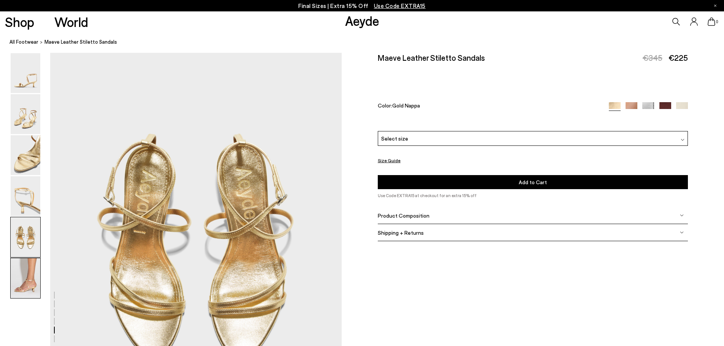 The image size is (724, 346). Describe the element at coordinates (533, 182) in the screenshot. I see `span: Add to Cart` at that location.